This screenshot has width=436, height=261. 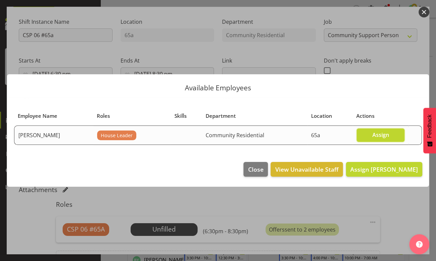 I want to click on span: Roles, so click(x=103, y=116).